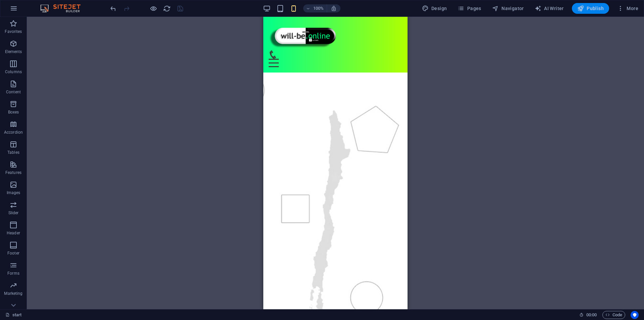 This screenshot has height=320, width=644. What do you see at coordinates (13, 273) in the screenshot?
I see `p: Forms` at bounding box center [13, 273].